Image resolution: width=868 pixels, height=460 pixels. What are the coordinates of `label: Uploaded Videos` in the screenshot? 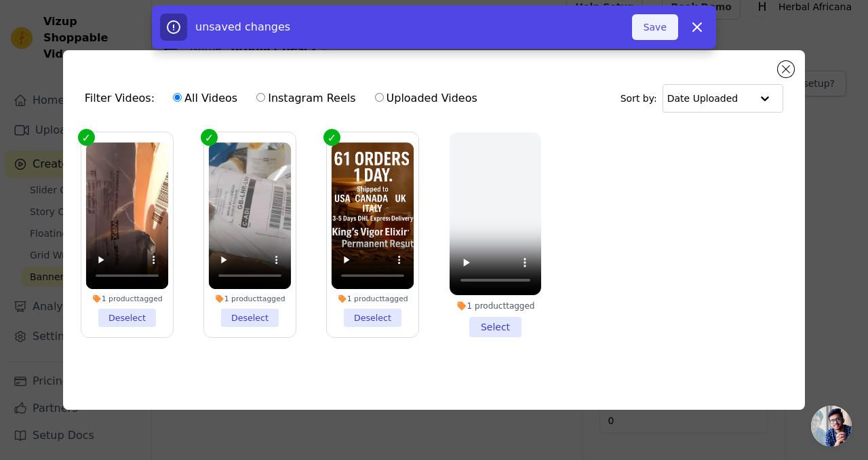 It's located at (426, 98).